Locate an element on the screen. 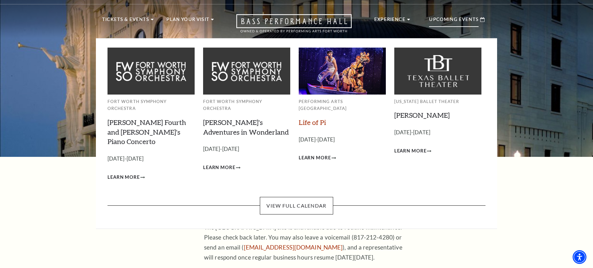  a: Learn More Brahms Fourth and Grieg's Piano Concerto is located at coordinates (126, 177).